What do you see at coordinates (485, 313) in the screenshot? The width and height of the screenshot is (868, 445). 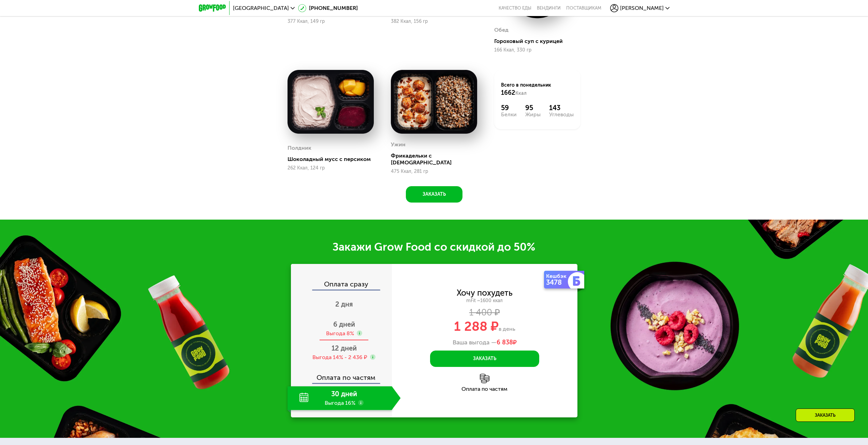 I see `div: 1 400 ₽` at bounding box center [485, 313].